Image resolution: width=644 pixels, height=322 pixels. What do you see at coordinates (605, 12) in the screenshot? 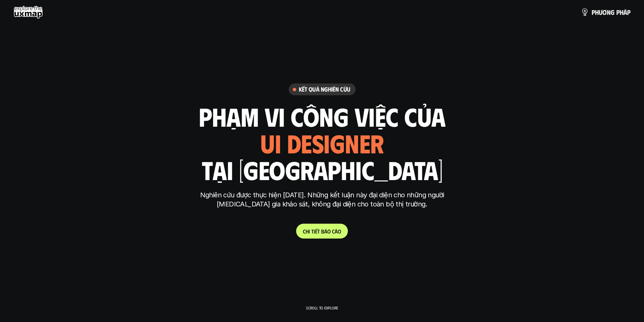
I see `span: ơ` at bounding box center [605, 12].